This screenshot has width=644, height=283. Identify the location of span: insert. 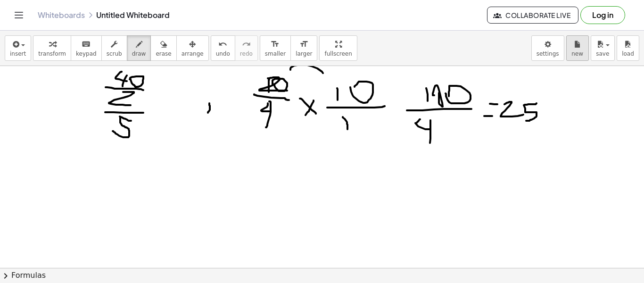
(18, 54).